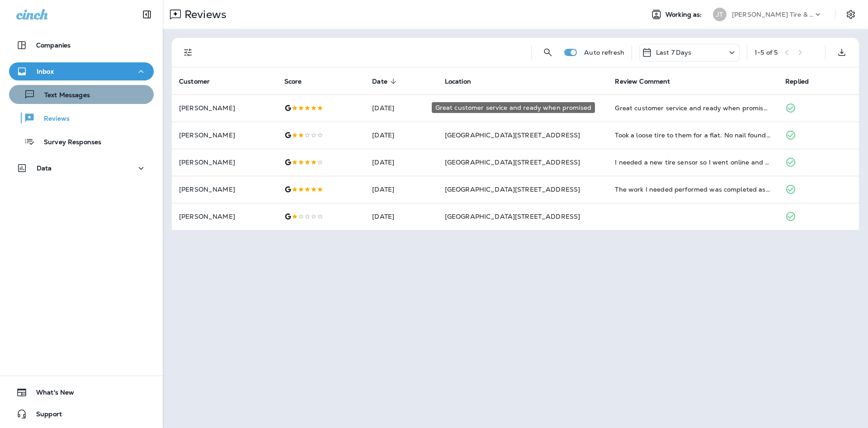  What do you see at coordinates (604, 52) in the screenshot?
I see `p: Auto refresh` at bounding box center [604, 52].